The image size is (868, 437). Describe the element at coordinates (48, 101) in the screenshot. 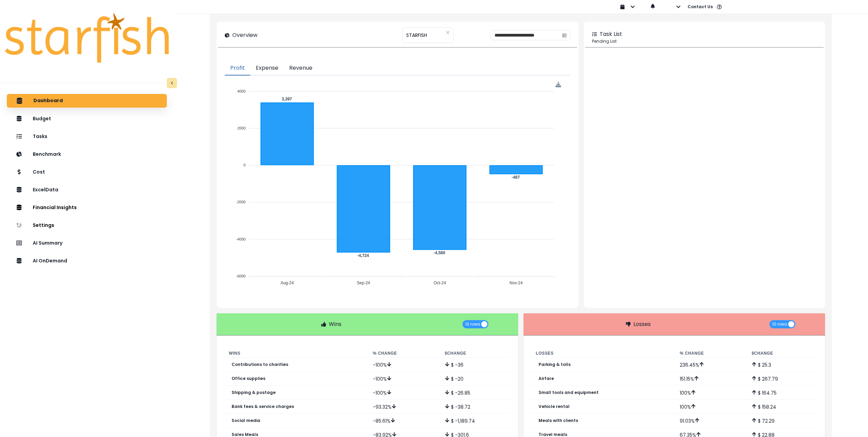

I see `p: Dashboard` at that location.